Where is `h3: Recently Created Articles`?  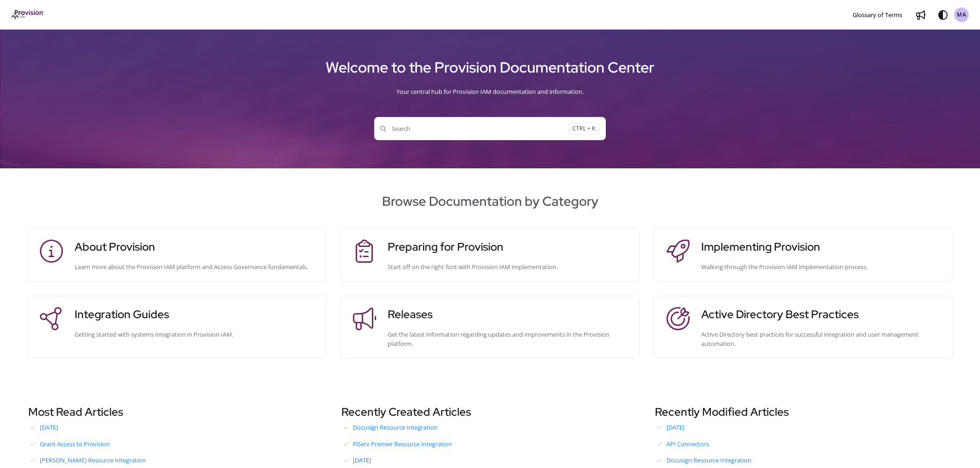
h3: Recently Created Articles is located at coordinates (489, 412).